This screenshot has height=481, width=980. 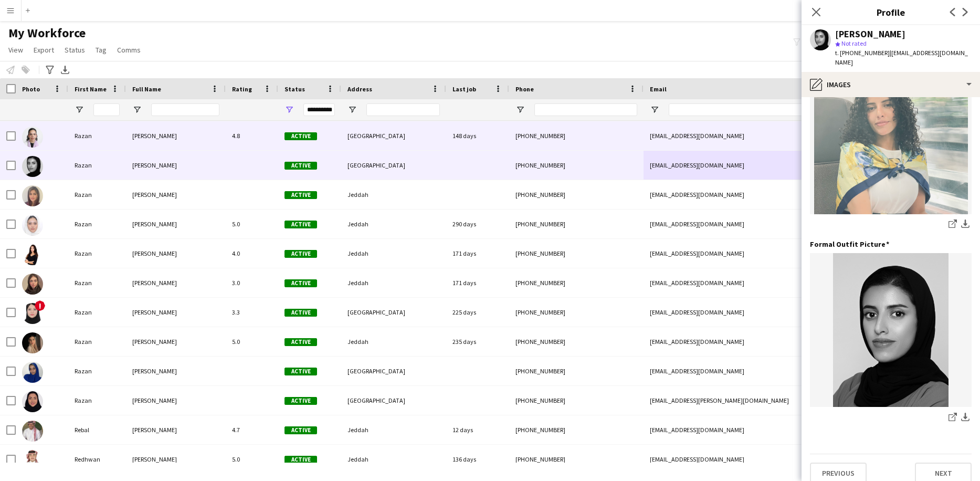 What do you see at coordinates (478, 459) in the screenshot?
I see `div: 136 days` at bounding box center [478, 459].